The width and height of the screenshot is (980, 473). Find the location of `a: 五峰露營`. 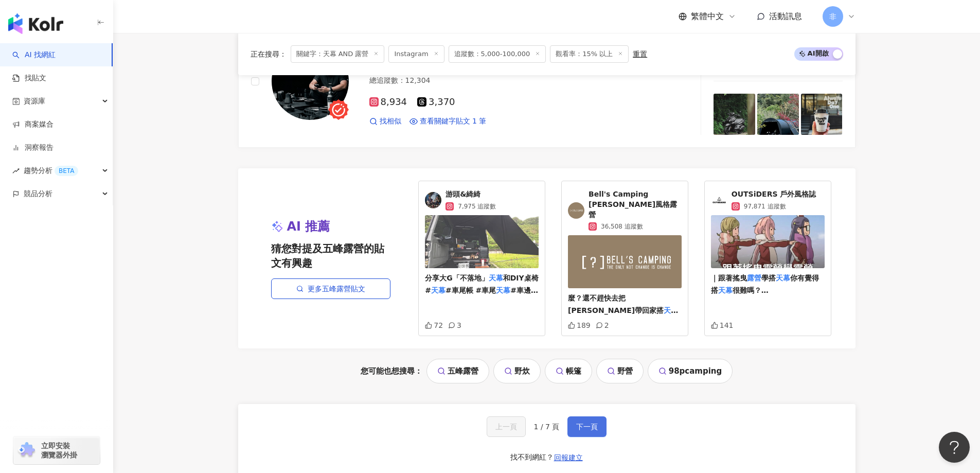

a: 五峰露營 is located at coordinates (458, 371).